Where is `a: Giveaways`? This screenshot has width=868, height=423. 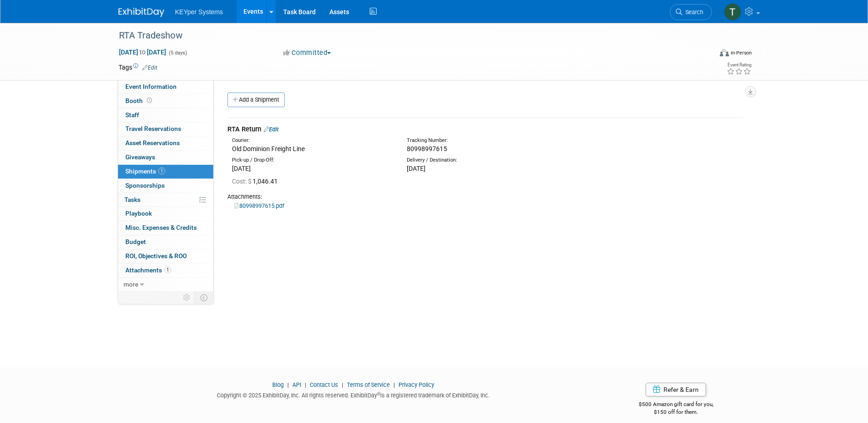 a: Giveaways is located at coordinates (166, 157).